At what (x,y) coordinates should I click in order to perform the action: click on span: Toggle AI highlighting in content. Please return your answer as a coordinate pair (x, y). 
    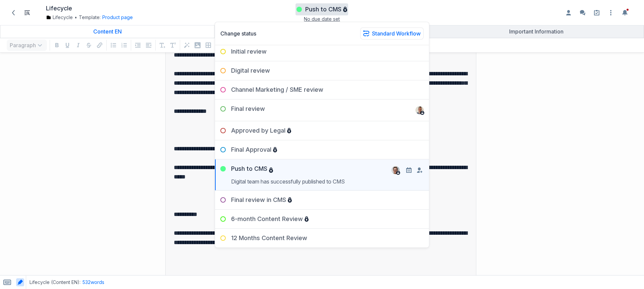
    Looking at the image, I should click on (20, 283).